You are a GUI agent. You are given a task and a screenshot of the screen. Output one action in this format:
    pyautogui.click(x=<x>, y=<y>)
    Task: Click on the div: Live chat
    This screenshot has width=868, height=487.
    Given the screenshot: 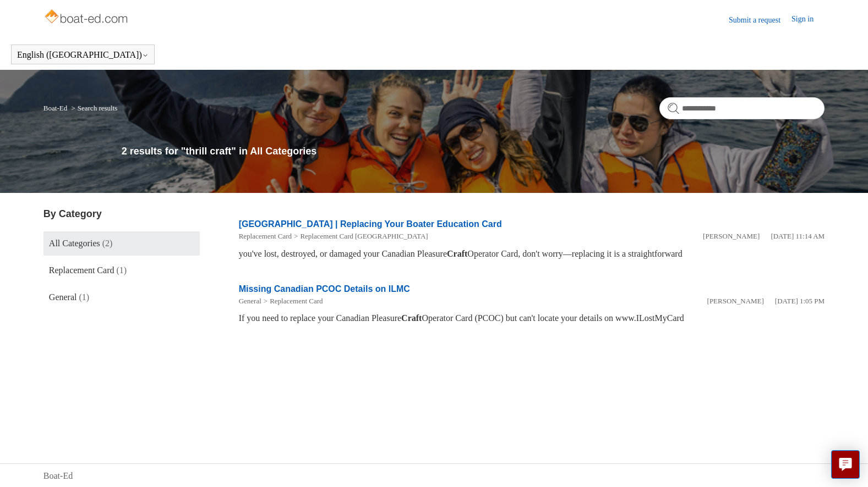 What is the action you would take?
    pyautogui.click(x=845, y=465)
    